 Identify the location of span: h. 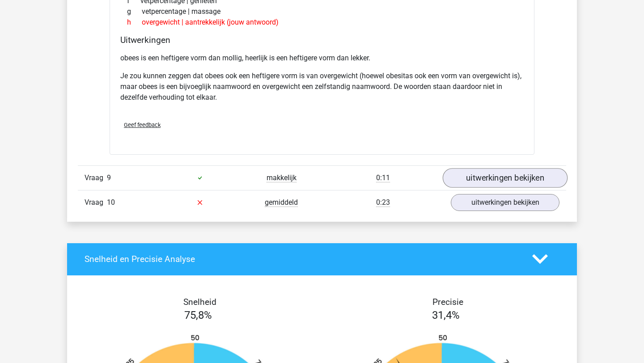
(134, 22).